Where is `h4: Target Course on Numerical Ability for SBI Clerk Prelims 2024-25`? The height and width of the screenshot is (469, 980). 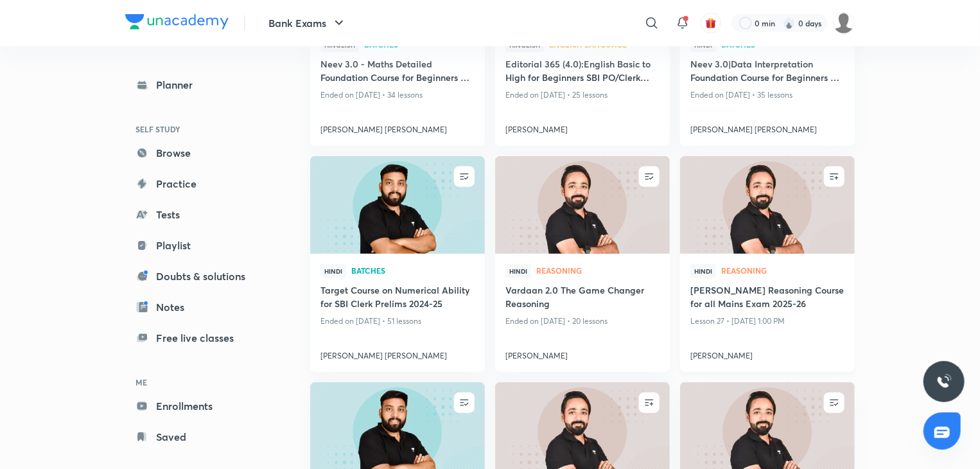 h4: Target Course on Numerical Ability for SBI Clerk Prelims 2024-25 is located at coordinates (398, 298).